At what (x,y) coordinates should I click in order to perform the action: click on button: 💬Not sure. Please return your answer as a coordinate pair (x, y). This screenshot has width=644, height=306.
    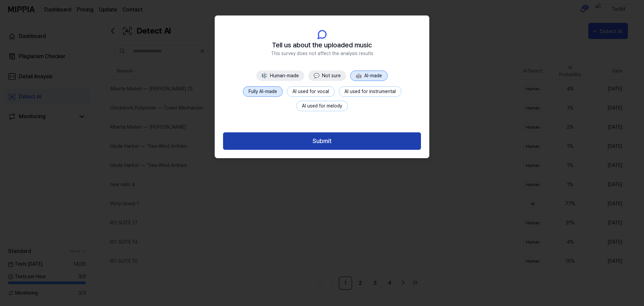
    Looking at the image, I should click on (327, 76).